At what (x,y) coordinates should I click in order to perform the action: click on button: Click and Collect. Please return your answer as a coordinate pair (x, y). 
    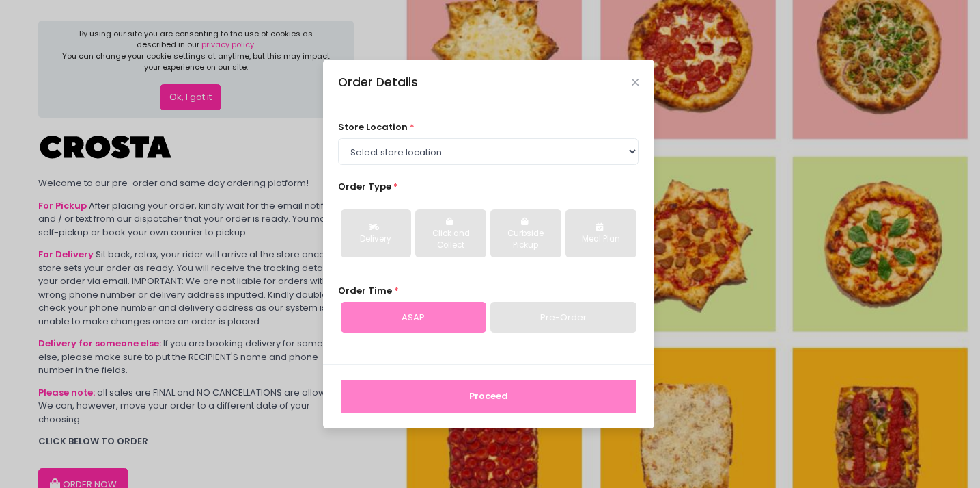
    Looking at the image, I should click on (450, 233).